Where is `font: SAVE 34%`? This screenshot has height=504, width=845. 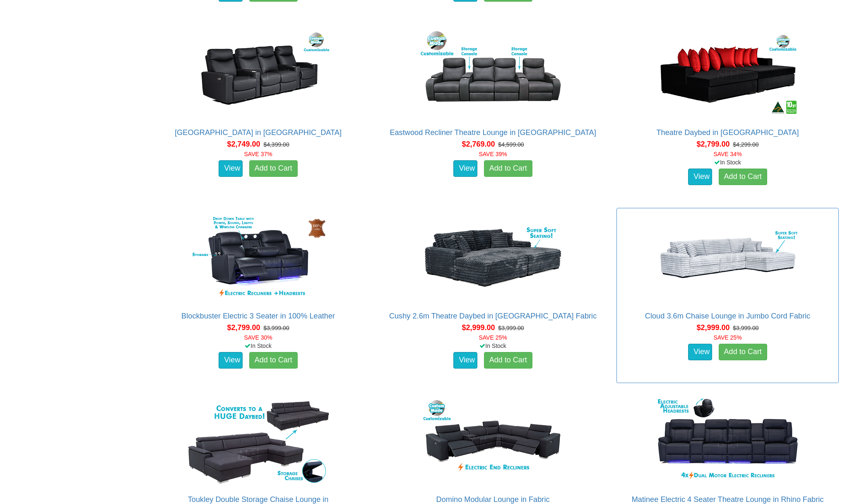 font: SAVE 34% is located at coordinates (728, 154).